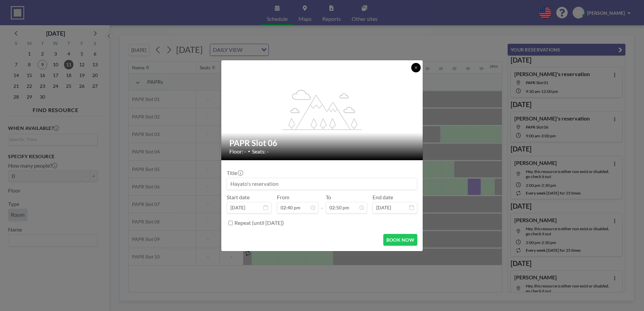  I want to click on span: Floor: -, so click(238, 152).